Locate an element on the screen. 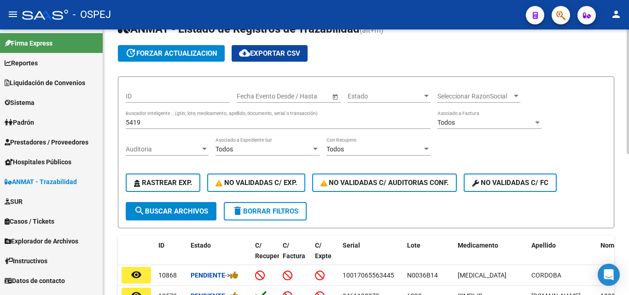  datatable-header-cell: Medicamento is located at coordinates (491, 256).